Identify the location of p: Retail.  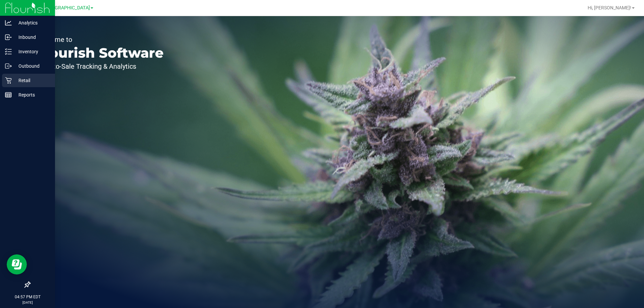
(32, 80).